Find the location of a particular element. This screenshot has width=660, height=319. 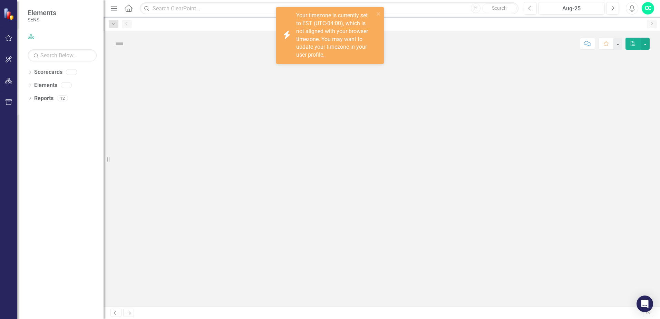

div: 12 is located at coordinates (63, 98).